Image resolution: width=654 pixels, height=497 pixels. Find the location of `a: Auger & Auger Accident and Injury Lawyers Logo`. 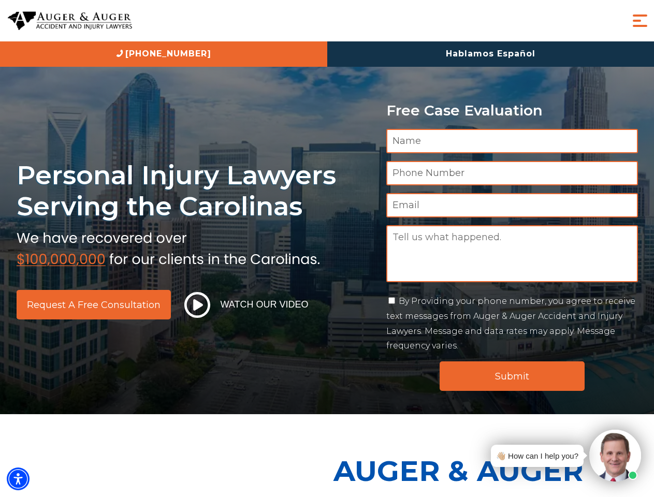

a: Auger & Auger Accident and Injury Lawyers Logo is located at coordinates (70, 21).